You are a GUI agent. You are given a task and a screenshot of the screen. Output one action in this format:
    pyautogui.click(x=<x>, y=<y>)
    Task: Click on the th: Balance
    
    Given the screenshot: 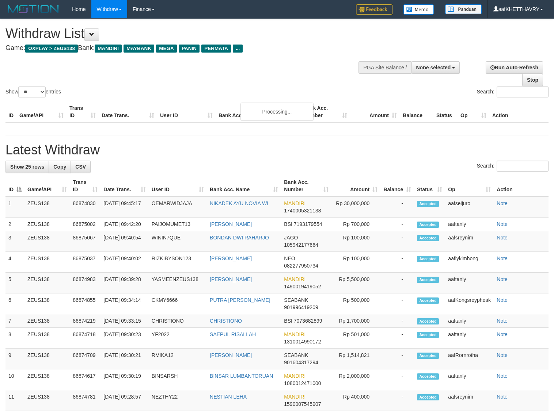 What is the action you would take?
    pyautogui.click(x=416, y=112)
    